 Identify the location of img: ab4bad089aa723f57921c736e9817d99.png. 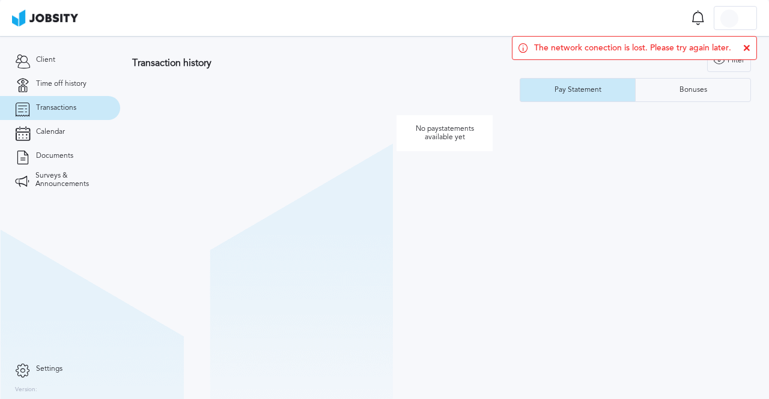
(45, 18).